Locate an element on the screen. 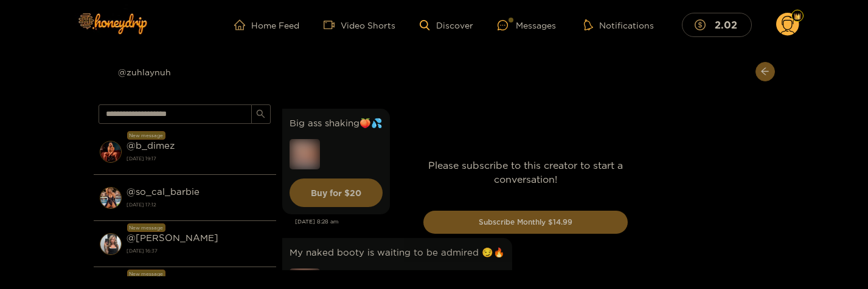  span: video-camera is located at coordinates (332, 25).